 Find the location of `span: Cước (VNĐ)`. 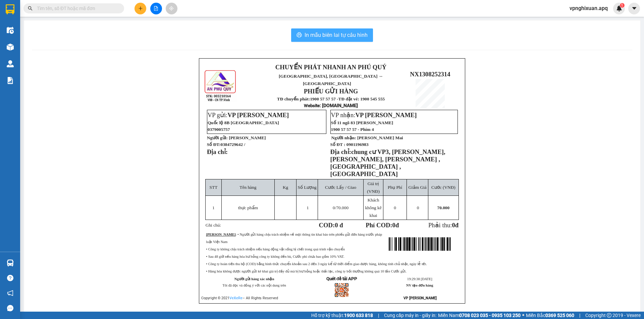

span: Cước (VNĐ) is located at coordinates (443, 187).